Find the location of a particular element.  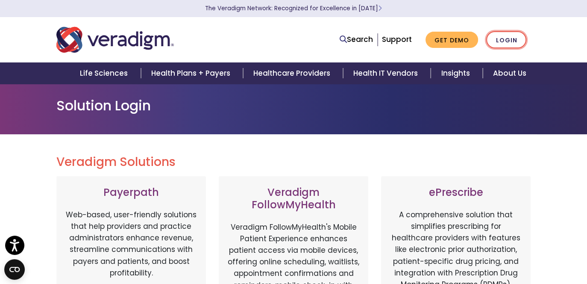

a: Search is located at coordinates (356, 39).